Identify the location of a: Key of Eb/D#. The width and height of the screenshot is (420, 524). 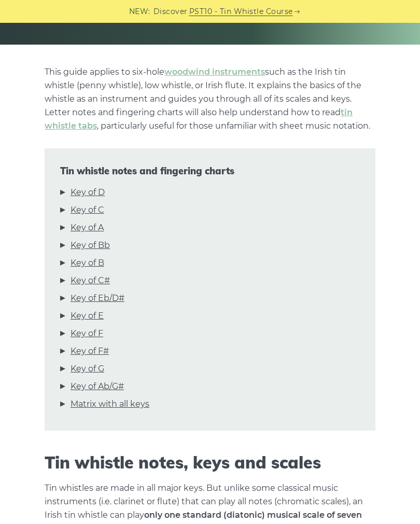
(97, 299).